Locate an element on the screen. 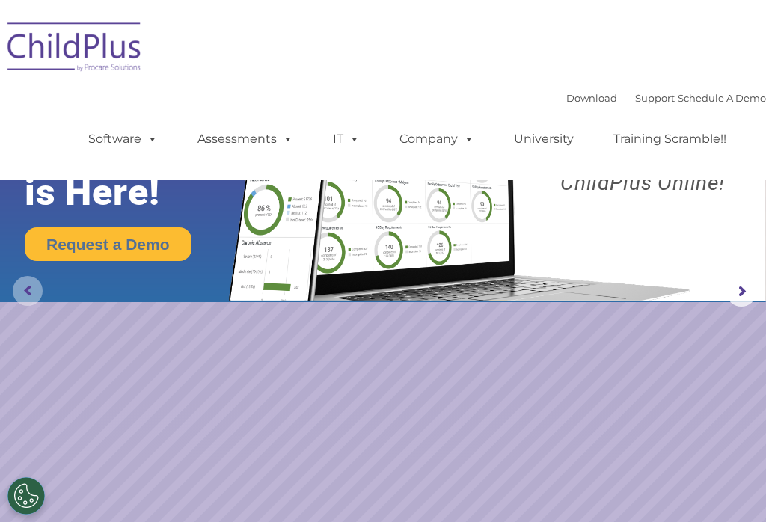 The width and height of the screenshot is (766, 522). a: IT is located at coordinates (346, 139).